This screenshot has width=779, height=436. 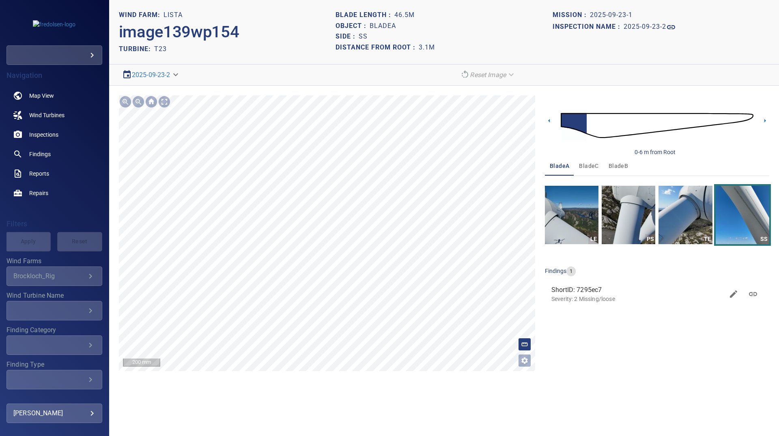 What do you see at coordinates (637, 299) in the screenshot?
I see `p: Severity: 2 Missing/loose` at bounding box center [637, 299].